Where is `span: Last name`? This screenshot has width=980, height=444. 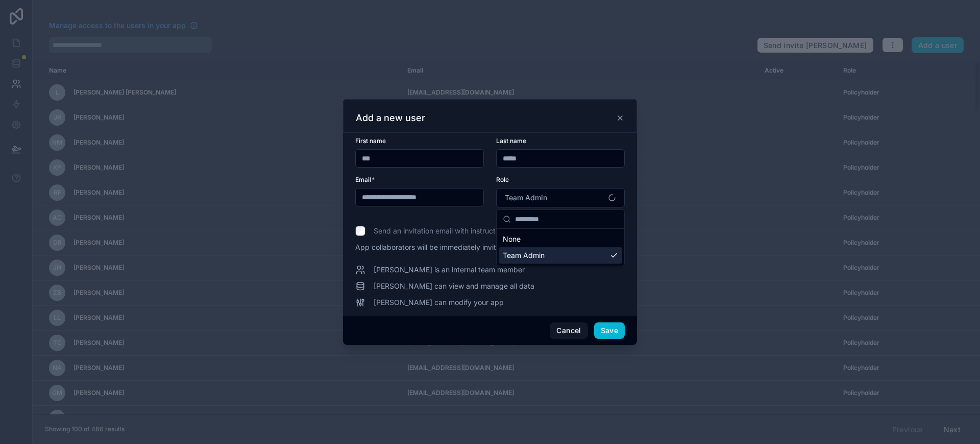 span: Last name is located at coordinates (510, 140).